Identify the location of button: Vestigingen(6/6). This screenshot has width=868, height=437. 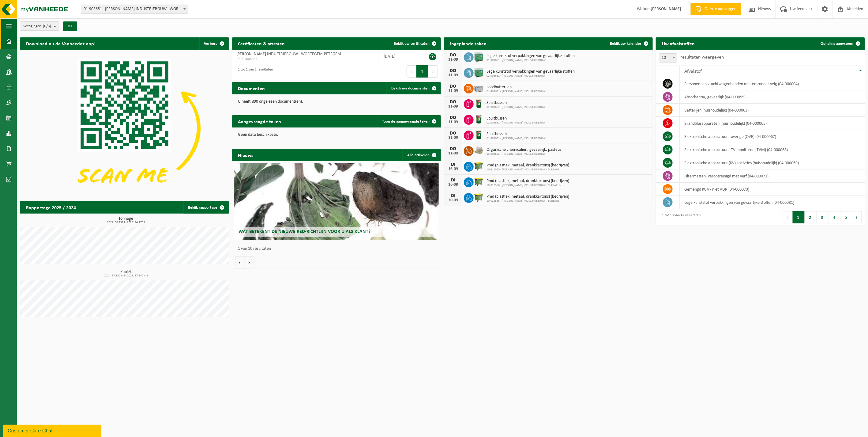
(40, 26).